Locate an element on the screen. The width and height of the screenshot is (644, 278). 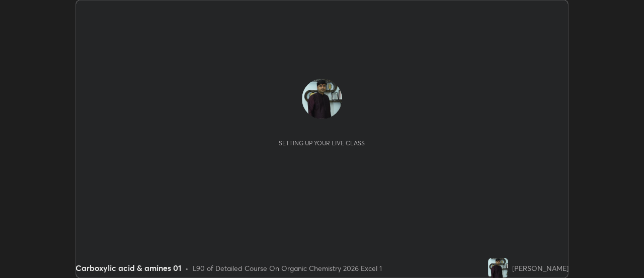
div: L90 of Detailed Course On Organic Chemistry 2026 Excel 1 is located at coordinates (287, 268).